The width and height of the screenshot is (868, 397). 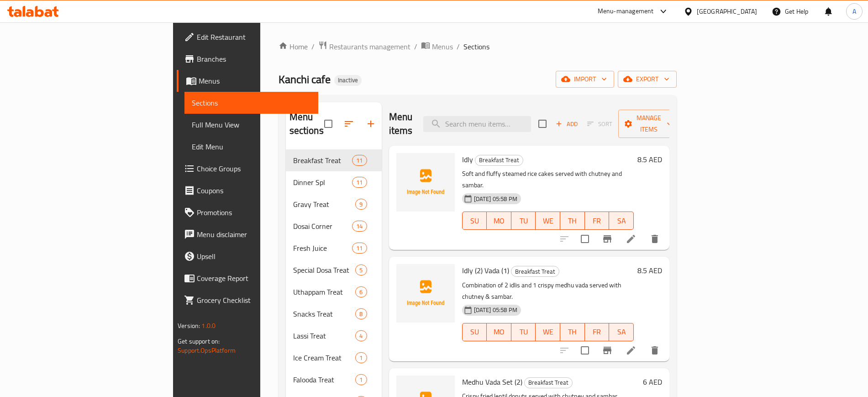 I want to click on span: Select section, so click(x=543, y=124).